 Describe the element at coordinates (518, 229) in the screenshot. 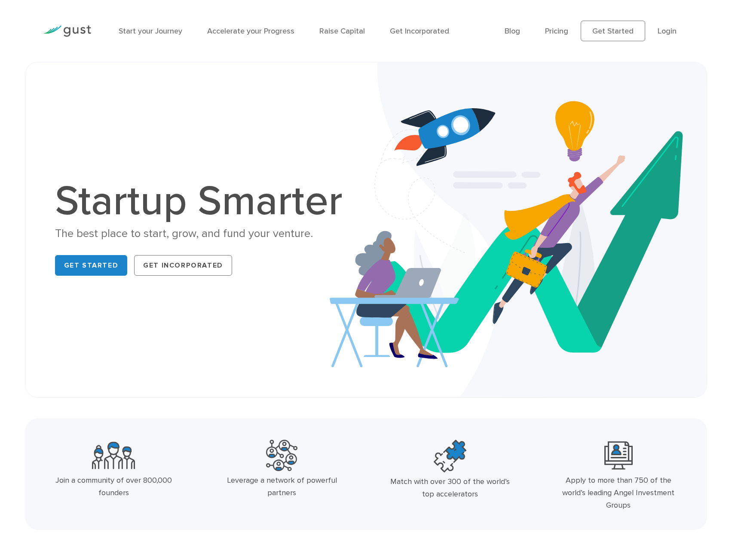

I see `img: Startup Smarter Hero` at that location.